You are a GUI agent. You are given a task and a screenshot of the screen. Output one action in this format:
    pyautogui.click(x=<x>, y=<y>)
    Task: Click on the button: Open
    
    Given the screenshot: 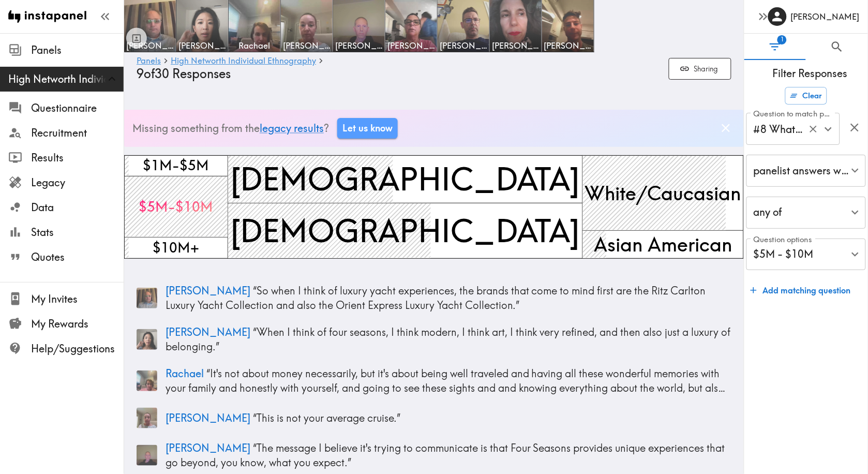 What is the action you would take?
    pyautogui.click(x=828, y=129)
    